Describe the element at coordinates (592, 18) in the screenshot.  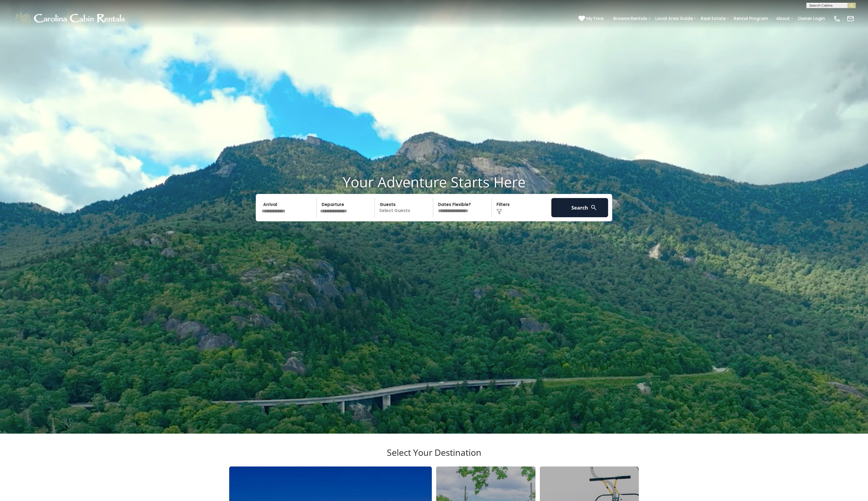
I see `a: My Favs` at that location.